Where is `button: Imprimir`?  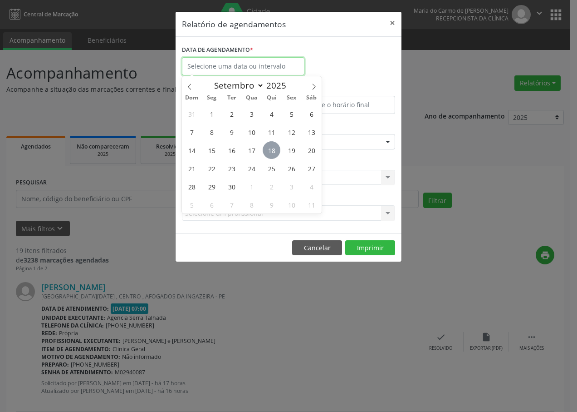 button: Imprimir is located at coordinates (370, 248).